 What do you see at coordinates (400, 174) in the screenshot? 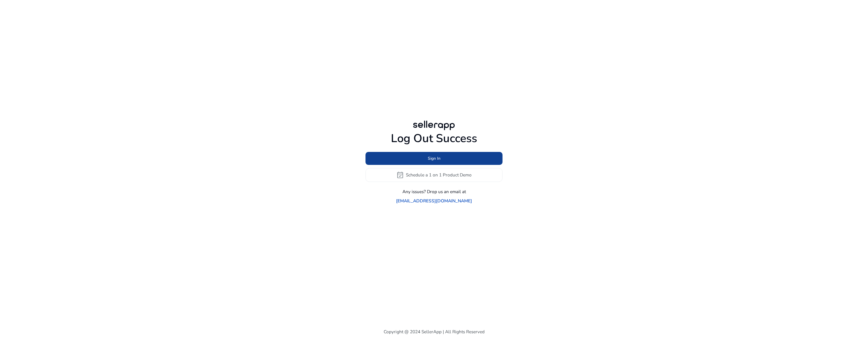
I see `span: event_available` at bounding box center [400, 174].